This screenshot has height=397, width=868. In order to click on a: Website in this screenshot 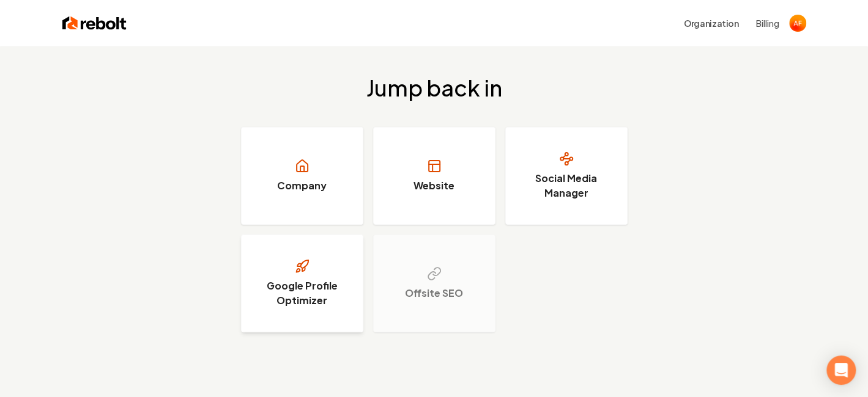, I will do `click(434, 176)`.